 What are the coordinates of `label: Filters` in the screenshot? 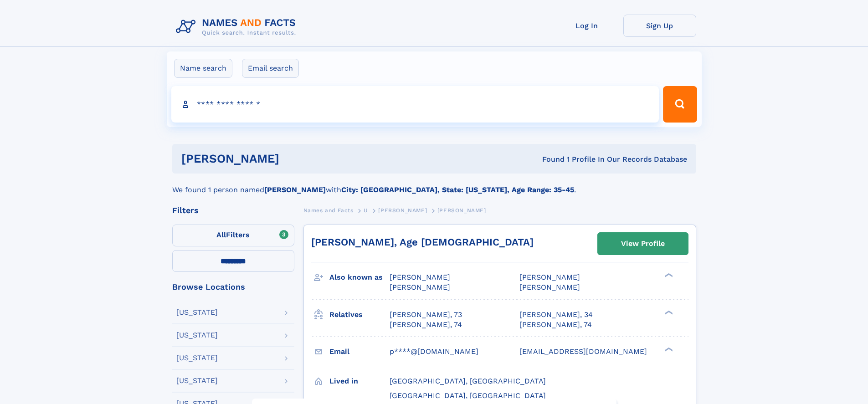 It's located at (233, 235).